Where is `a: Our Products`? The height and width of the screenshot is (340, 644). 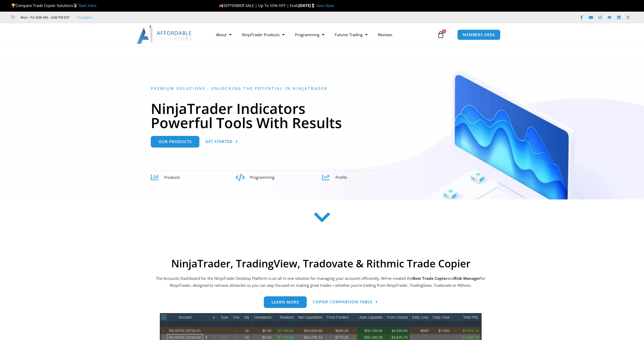 a: Our Products is located at coordinates (175, 142).